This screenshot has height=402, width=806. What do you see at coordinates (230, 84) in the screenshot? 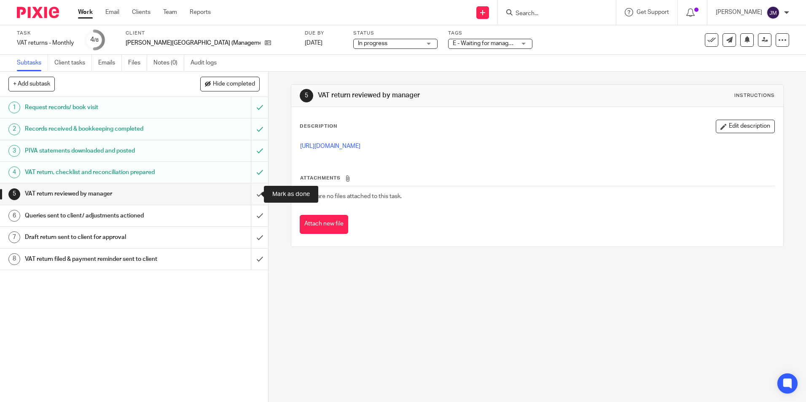
I see `button: Hide completed` at bounding box center [230, 84].